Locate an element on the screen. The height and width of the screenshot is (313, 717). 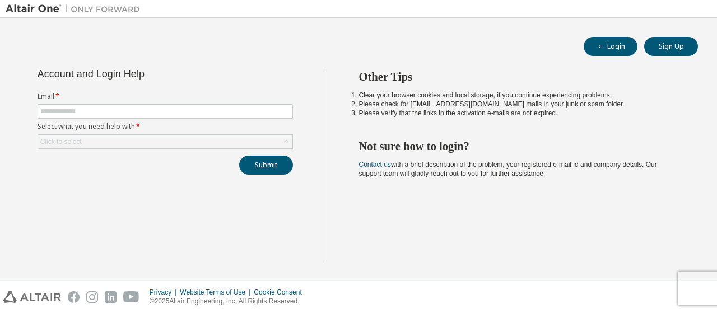
img: facebook.svg is located at coordinates (73, 297).